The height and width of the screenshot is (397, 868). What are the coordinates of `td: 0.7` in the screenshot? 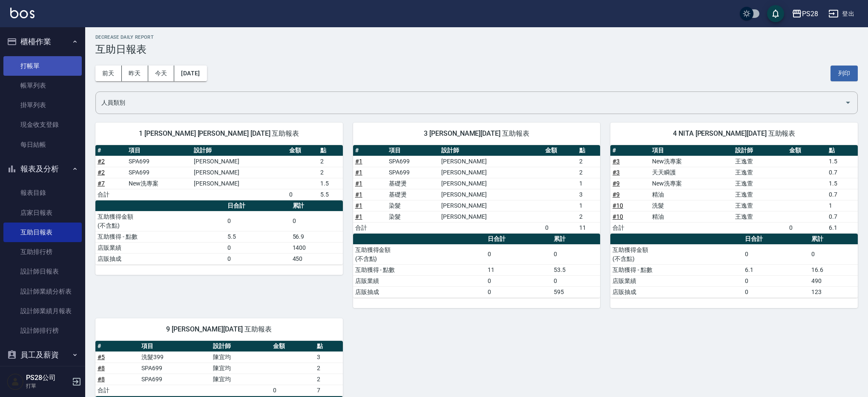 It's located at (842, 217).